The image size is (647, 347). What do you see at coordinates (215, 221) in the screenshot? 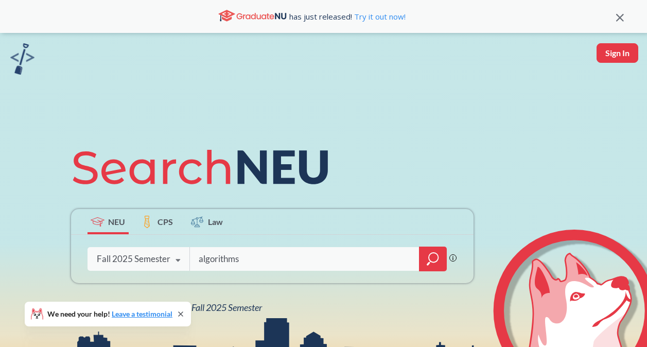
I see `span: Law` at bounding box center [215, 221].